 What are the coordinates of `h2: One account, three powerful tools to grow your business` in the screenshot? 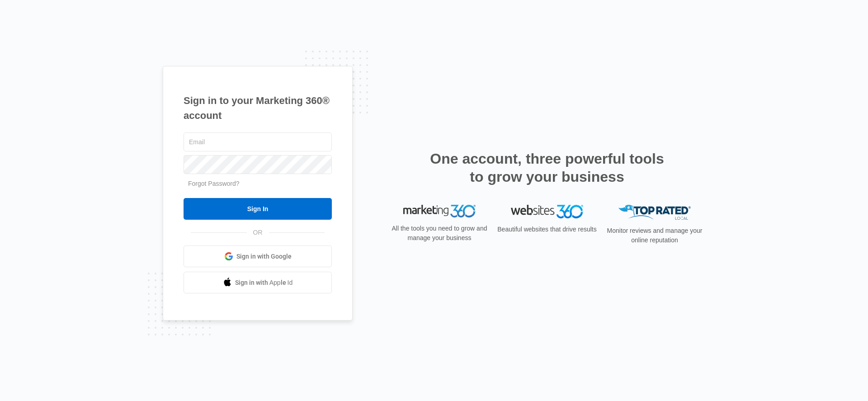 It's located at (547, 168).